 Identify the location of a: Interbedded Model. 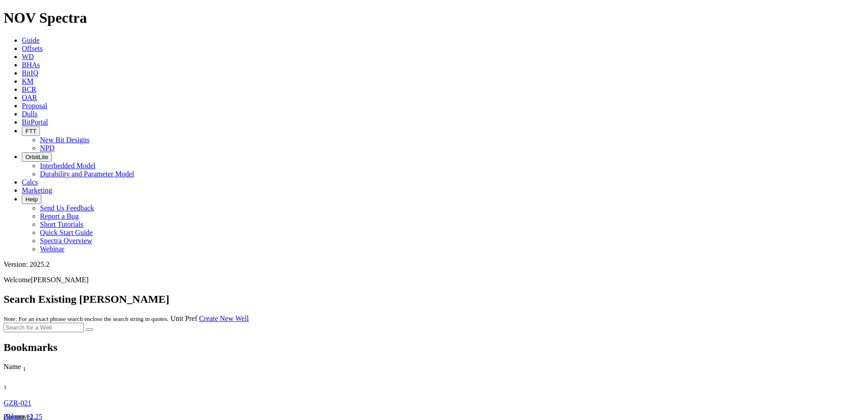
(67, 166).